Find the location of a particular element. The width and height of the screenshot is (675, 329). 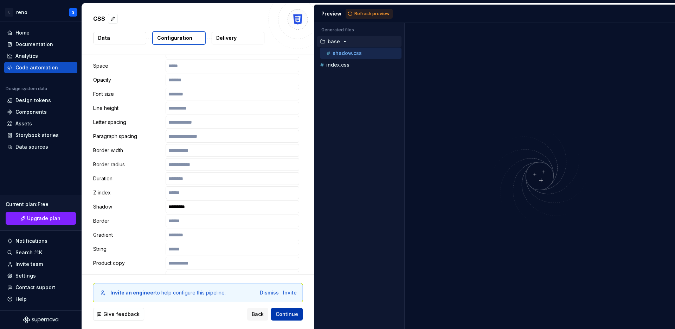

button: Search ⌘K is located at coordinates (41, 252).